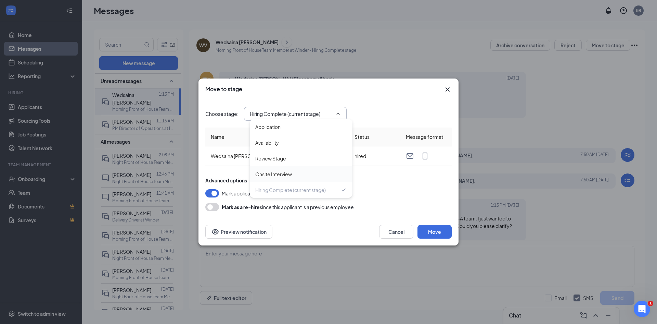  I want to click on span: 1, so click(651, 303).